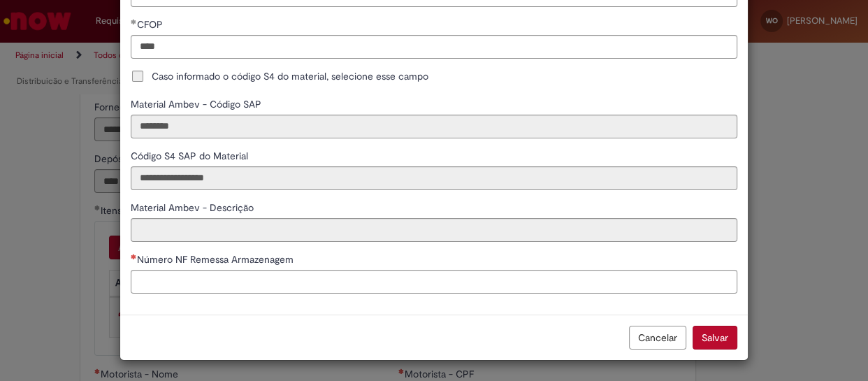 The height and width of the screenshot is (381, 868). I want to click on input: Material Ambev - Código SAP, so click(434, 126).